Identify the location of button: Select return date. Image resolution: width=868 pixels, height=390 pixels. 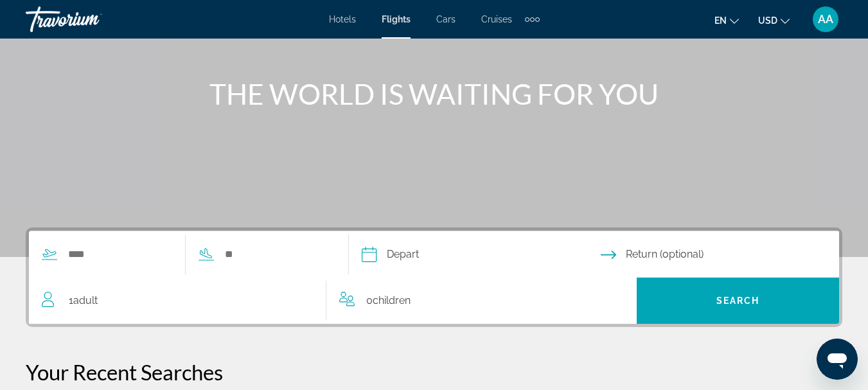
(720, 254).